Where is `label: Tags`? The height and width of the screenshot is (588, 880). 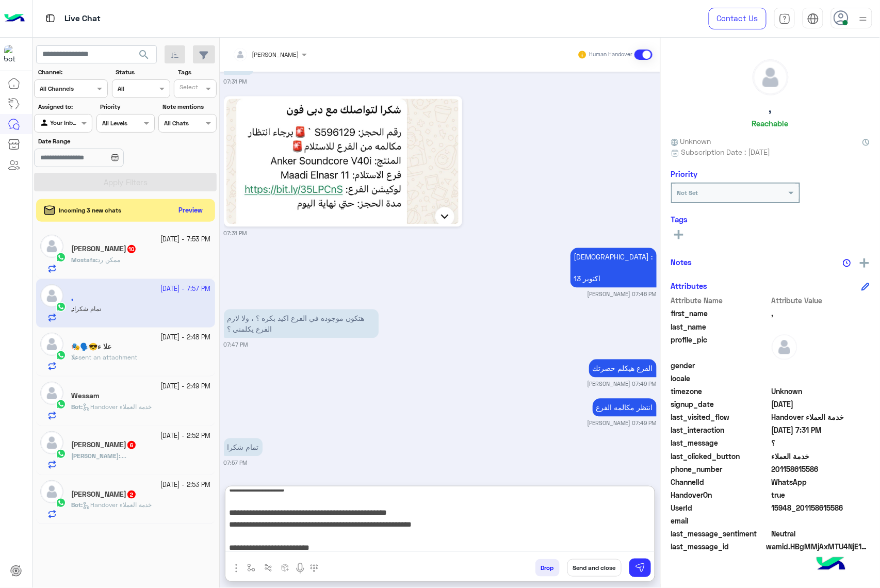
label: Tags is located at coordinates (197, 72).